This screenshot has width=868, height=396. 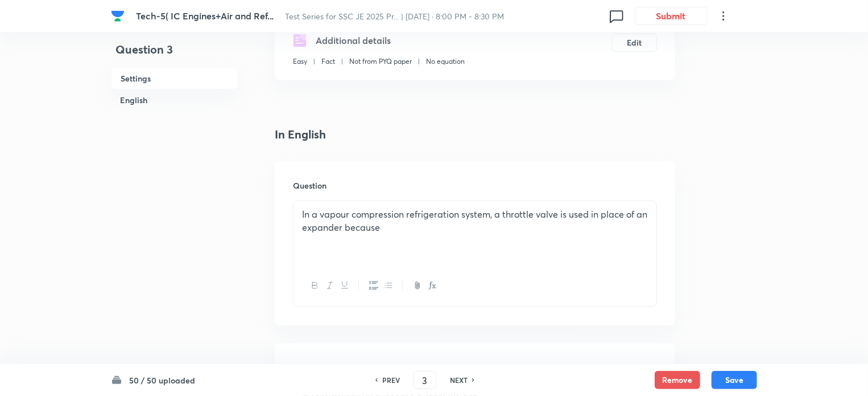 I want to click on h6: English, so click(x=175, y=99).